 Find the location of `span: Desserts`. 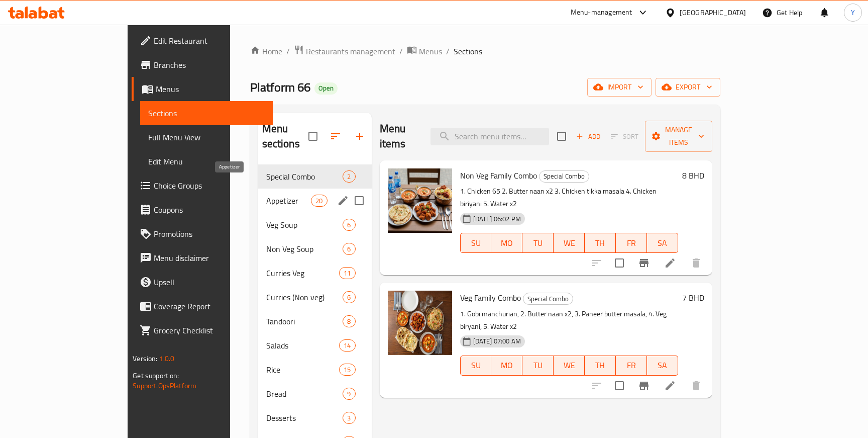

span: Desserts is located at coordinates (305, 418).